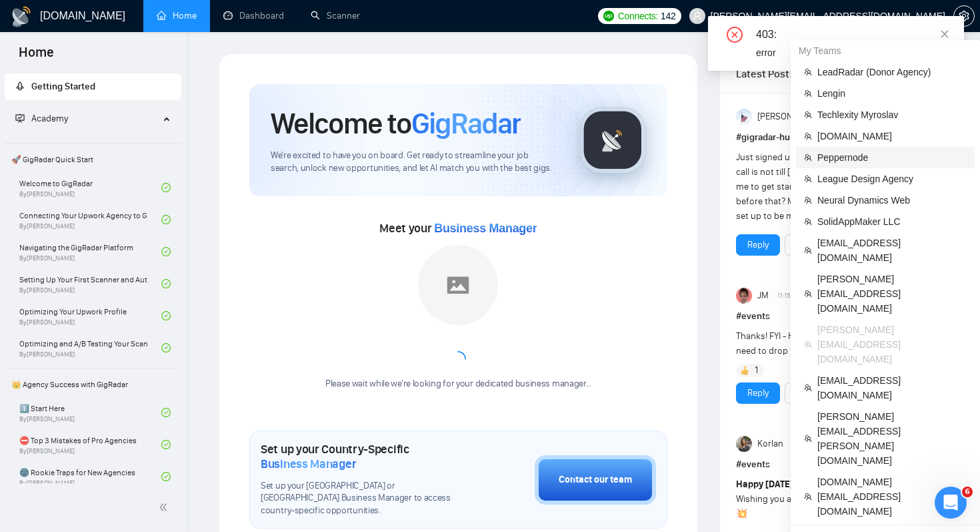 The height and width of the screenshot is (532, 980). What do you see at coordinates (414, 162) in the screenshot?
I see `span: We're excited to have you on board. Get ready to streamline your job search, unlock new opportuni...` at bounding box center [414, 162].